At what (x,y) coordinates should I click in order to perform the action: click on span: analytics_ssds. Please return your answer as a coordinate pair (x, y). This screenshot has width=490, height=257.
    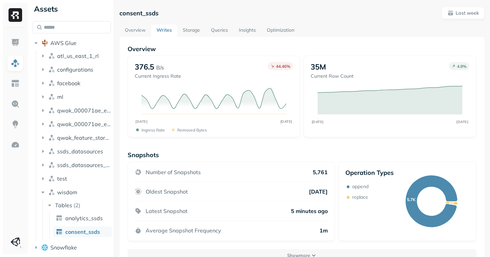
    Looking at the image, I should click on (84, 218).